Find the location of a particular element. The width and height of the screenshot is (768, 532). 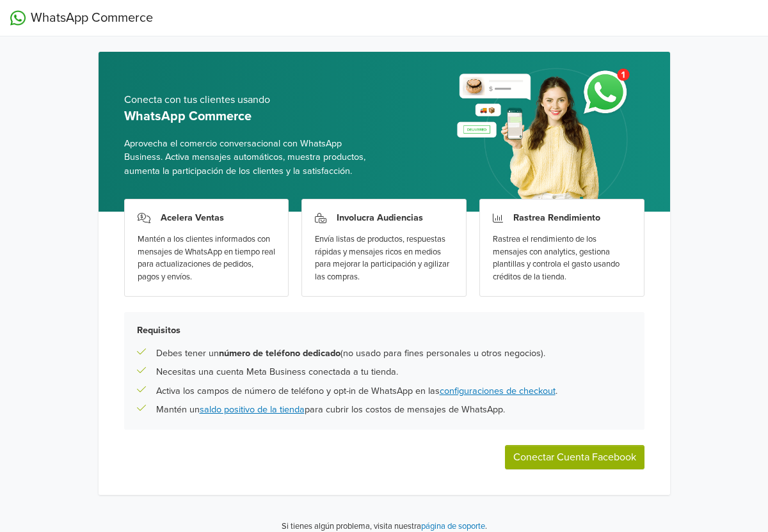

h3: Rastrea Rendimiento is located at coordinates (557, 218).